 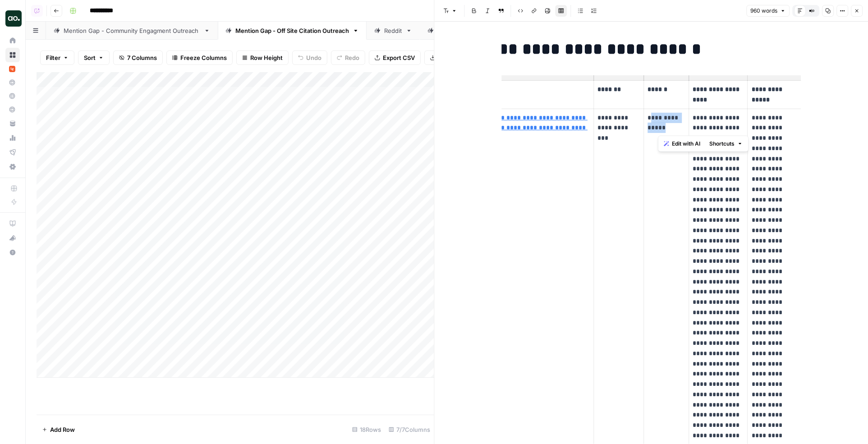 What do you see at coordinates (13, 238) in the screenshot?
I see `div: What's new?` at bounding box center [13, 238].